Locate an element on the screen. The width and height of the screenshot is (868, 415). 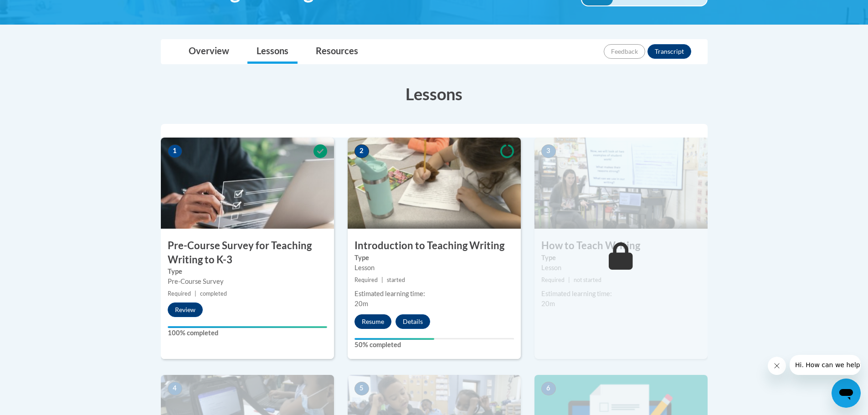
button: Resume is located at coordinates (373, 322).